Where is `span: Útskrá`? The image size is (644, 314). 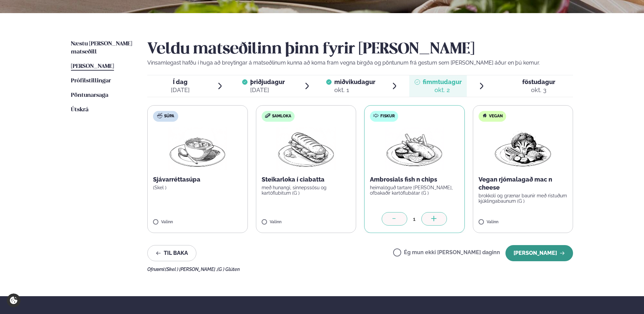 span: Útskrá is located at coordinates (80, 110).